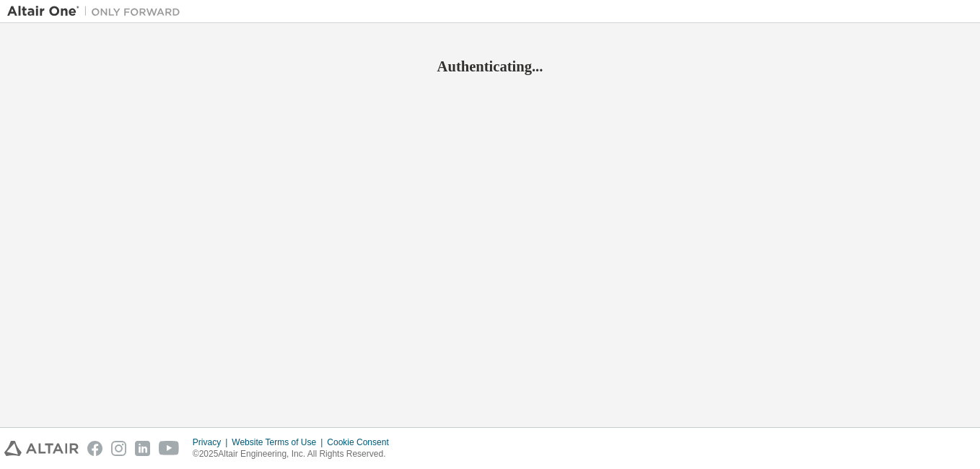  Describe the element at coordinates (142, 448) in the screenshot. I see `img: linkedin.svg` at that location.